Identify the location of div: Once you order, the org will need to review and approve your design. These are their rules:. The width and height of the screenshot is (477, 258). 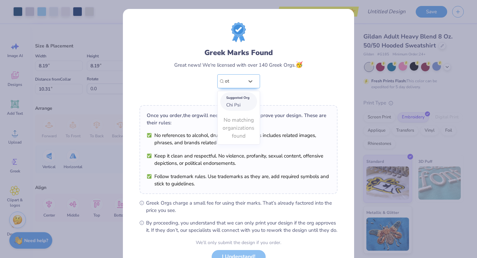
(238, 119).